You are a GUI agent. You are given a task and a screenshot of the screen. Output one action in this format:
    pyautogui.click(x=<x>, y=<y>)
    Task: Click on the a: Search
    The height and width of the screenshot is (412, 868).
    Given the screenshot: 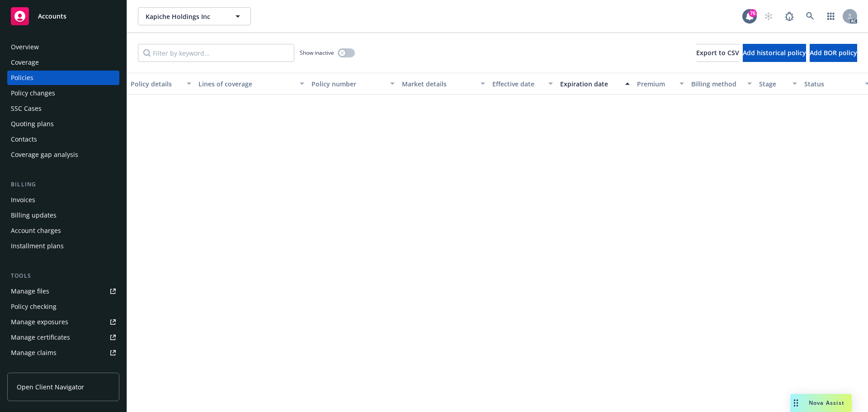 What is the action you would take?
    pyautogui.click(x=810, y=16)
    